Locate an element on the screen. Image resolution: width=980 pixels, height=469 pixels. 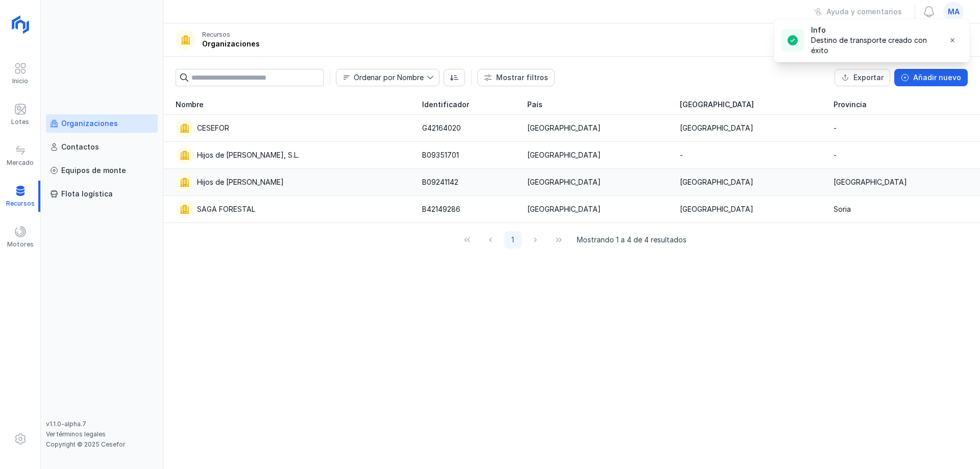
img: logoRight.svg is located at coordinates (21, 24).